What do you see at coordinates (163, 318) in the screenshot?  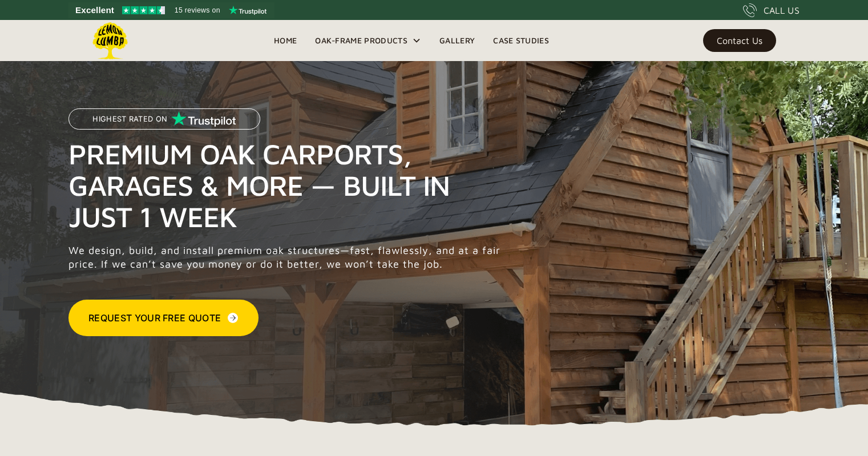 I see `a: Request Your Free Quote` at bounding box center [163, 318].